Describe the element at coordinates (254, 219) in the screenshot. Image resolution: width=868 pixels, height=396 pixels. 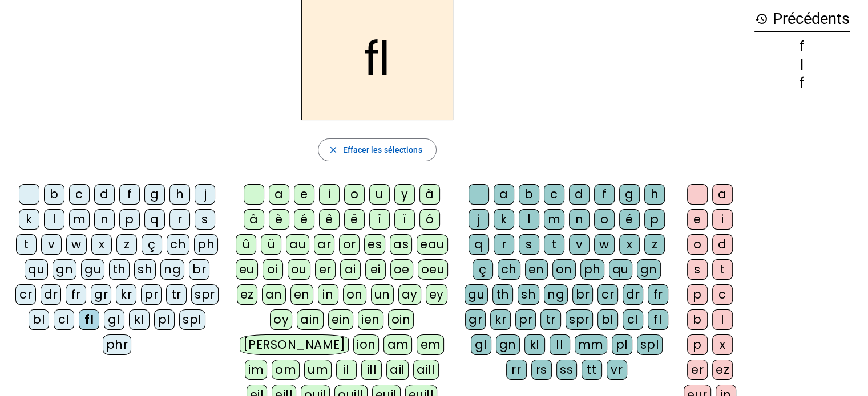
I see `div: â` at that location.